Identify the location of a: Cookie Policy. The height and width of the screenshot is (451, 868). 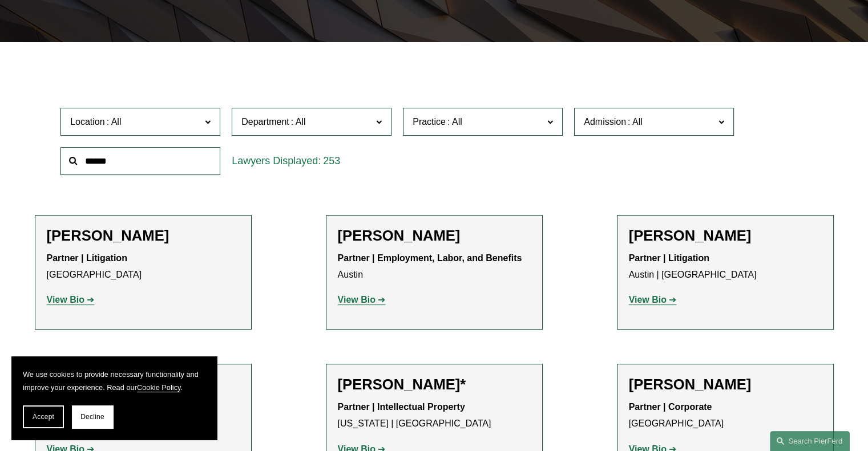
(158, 387).